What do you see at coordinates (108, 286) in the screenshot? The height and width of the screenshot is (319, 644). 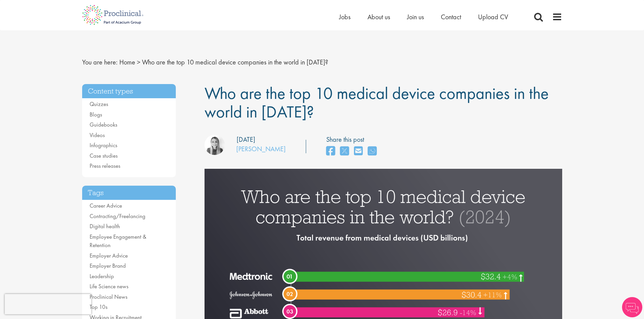 I see `a: Life Science news` at bounding box center [108, 286].